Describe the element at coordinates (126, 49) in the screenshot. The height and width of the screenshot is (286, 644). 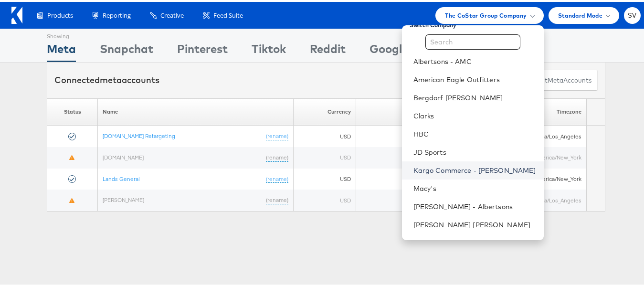
I see `div: Snapchat` at that location.